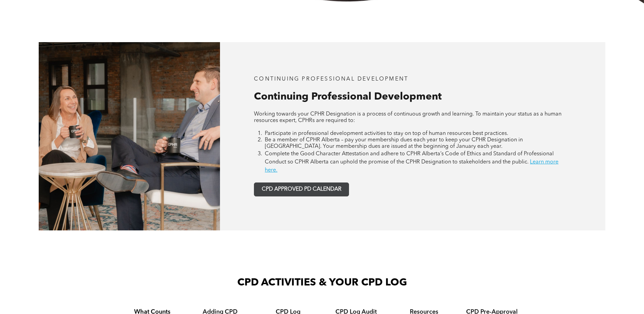 The height and width of the screenshot is (314, 644). What do you see at coordinates (408, 117) in the screenshot?
I see `span: Working towards your CPHR Designation is a process of continuous growth and learning. To maintain...` at bounding box center [408, 117].